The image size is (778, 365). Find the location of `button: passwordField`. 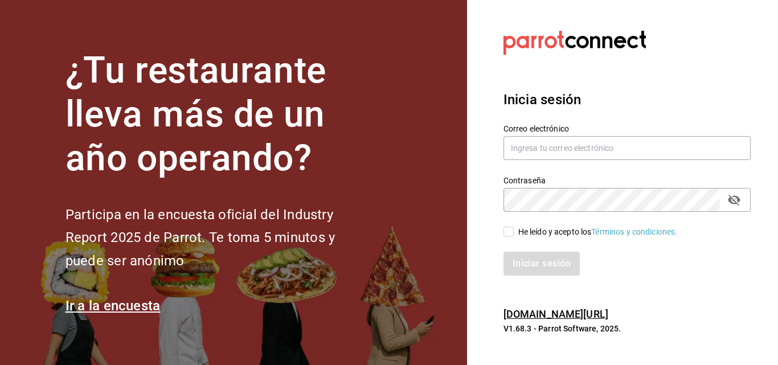

button: passwordField is located at coordinates (734, 200).